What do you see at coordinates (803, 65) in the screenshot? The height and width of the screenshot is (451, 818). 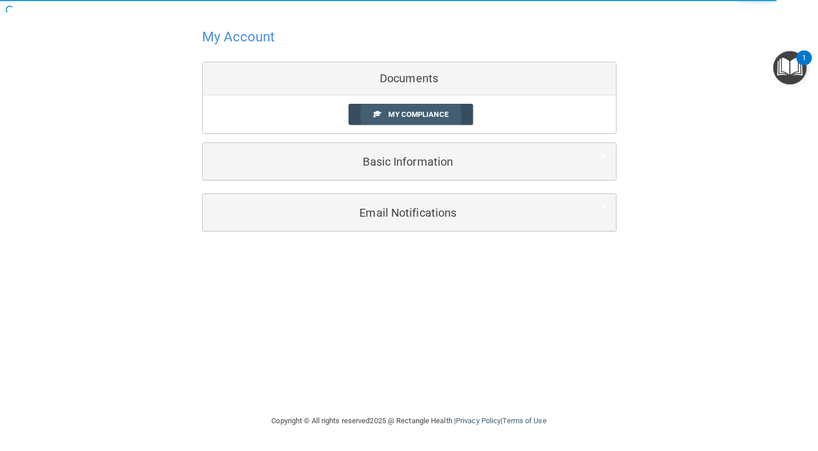 I see `div: 1` at bounding box center [803, 65].